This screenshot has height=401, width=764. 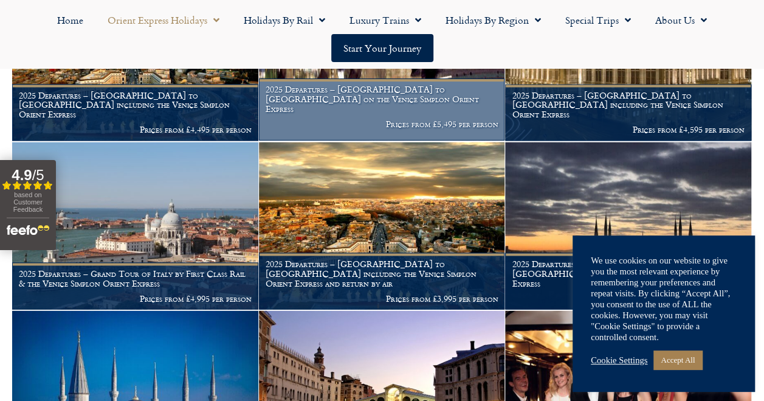 What do you see at coordinates (382, 124) in the screenshot?
I see `p: Prices from £5,495 per person` at bounding box center [382, 124].